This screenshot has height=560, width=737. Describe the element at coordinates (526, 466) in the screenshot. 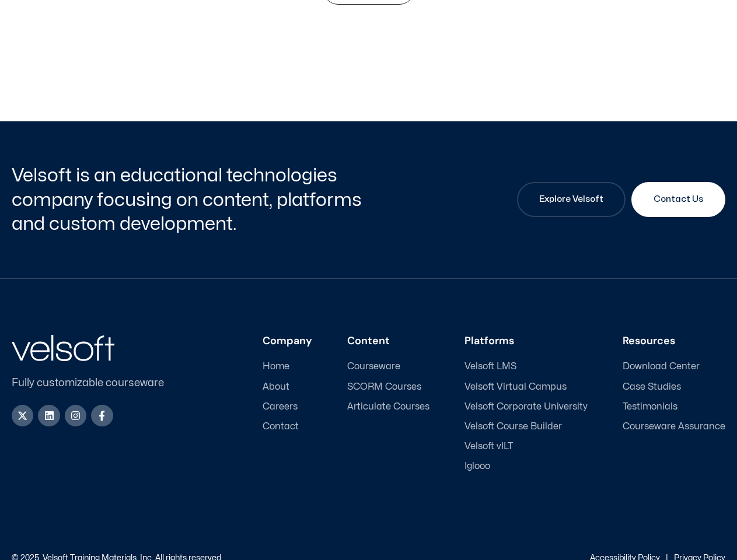

I see `a: Iglooo` at that location.